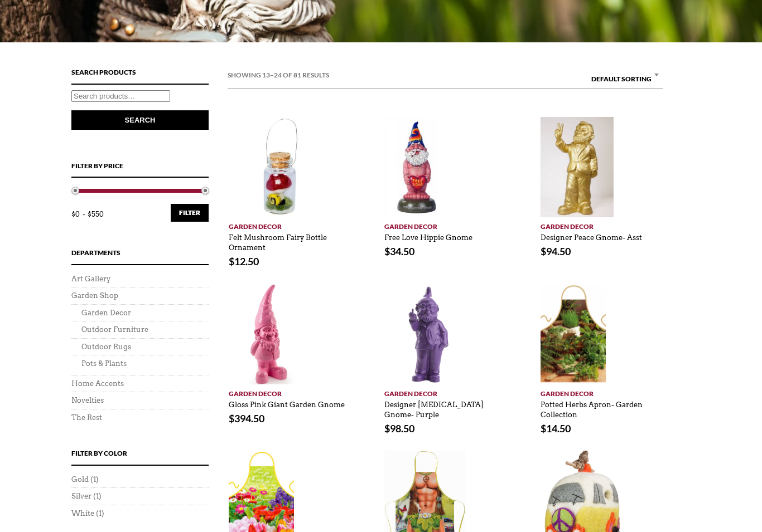 The height and width of the screenshot is (532, 762). Describe the element at coordinates (120, 96) in the screenshot. I see `input: Search products…` at that location.